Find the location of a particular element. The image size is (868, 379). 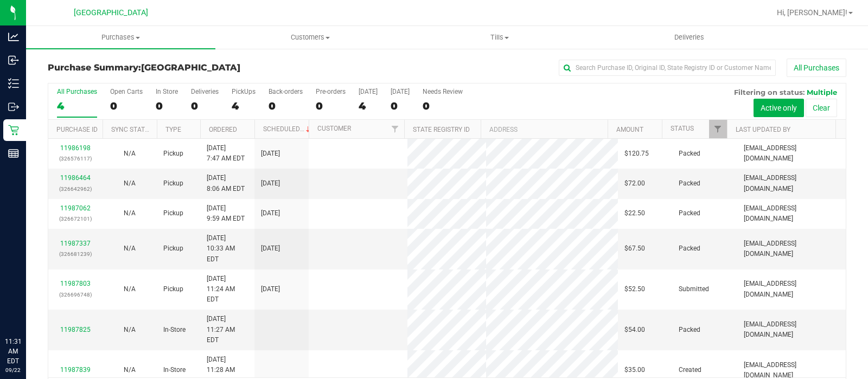

div: In Store is located at coordinates (166, 92).